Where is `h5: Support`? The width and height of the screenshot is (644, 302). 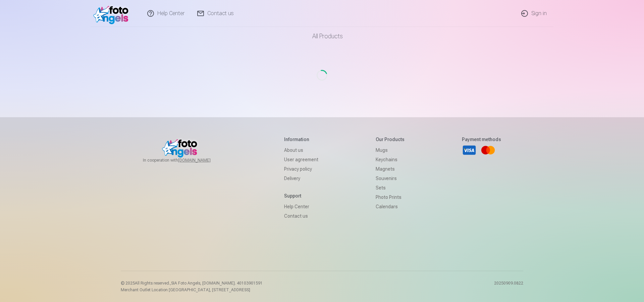
h5: Support is located at coordinates (302, 196).